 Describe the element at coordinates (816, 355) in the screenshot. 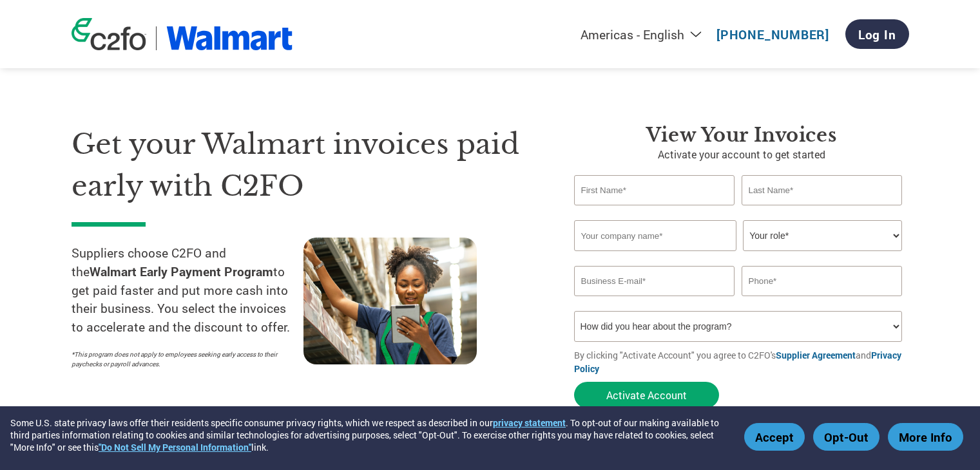

I see `a: Supplier Agreement` at that location.